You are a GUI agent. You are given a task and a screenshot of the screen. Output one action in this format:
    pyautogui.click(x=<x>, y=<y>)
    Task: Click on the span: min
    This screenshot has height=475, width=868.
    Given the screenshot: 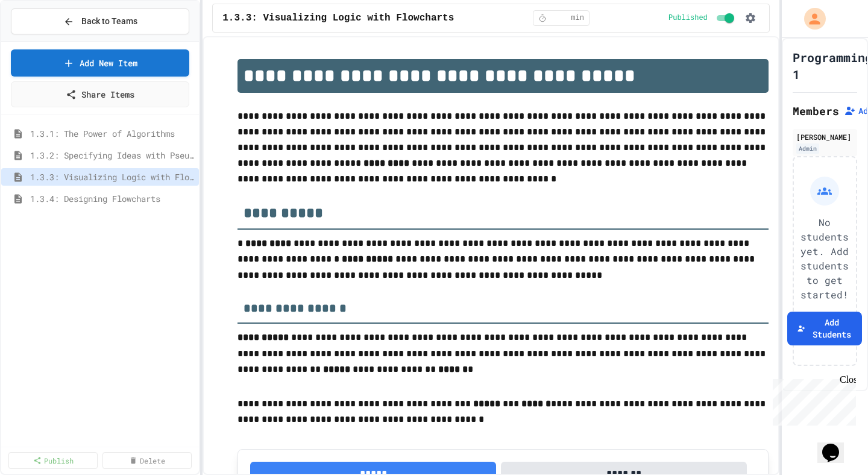 What is the action you would take?
    pyautogui.click(x=578, y=18)
    